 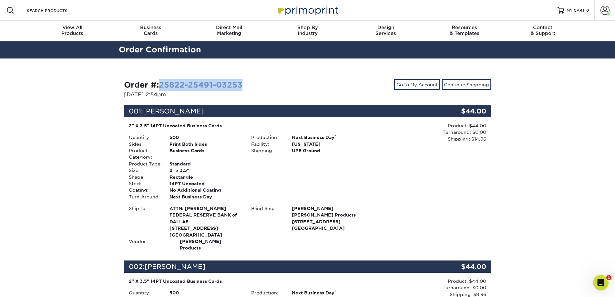 I want to click on div: & Support, so click(x=543, y=30).